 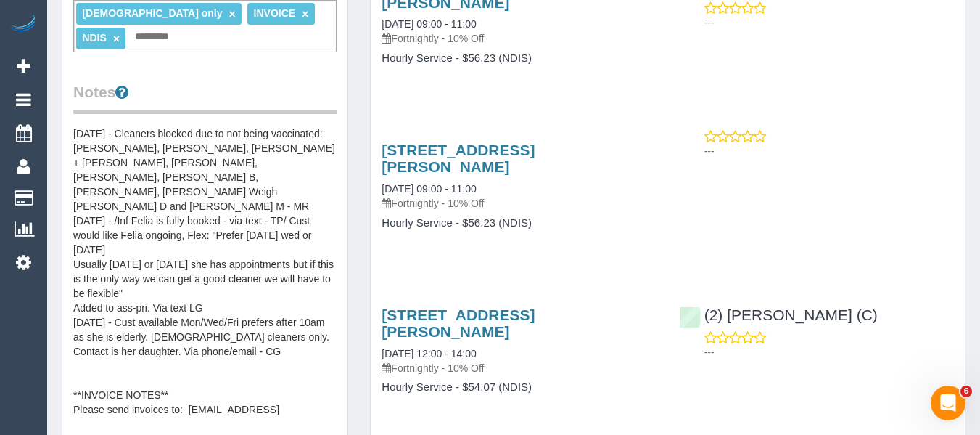 I want to click on span: INVOICE, so click(x=275, y=13).